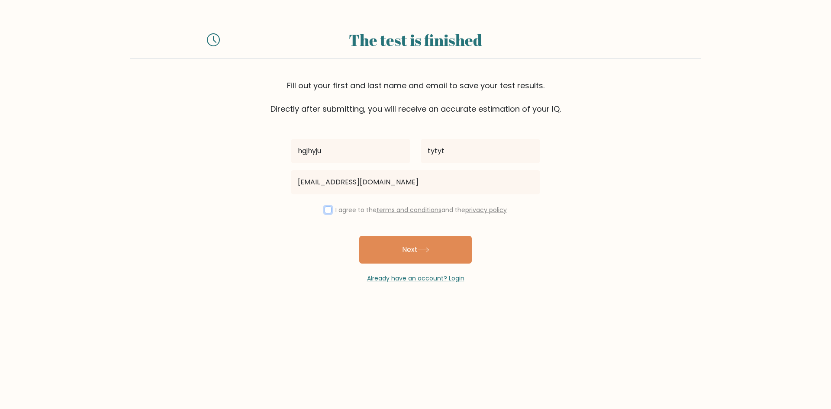 The height and width of the screenshot is (409, 831). I want to click on div: Fill out your first and last name and email to save your test results. Directly after submitting,..., so click(415, 97).